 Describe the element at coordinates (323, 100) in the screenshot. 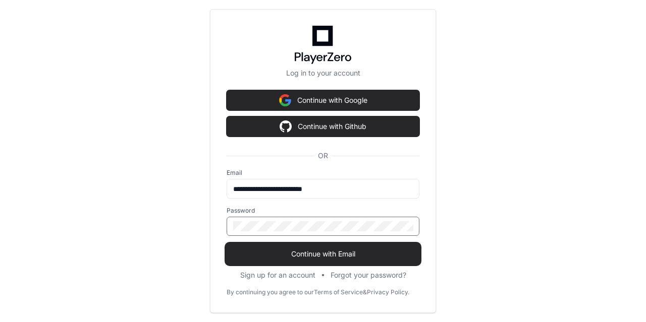

I see `button: Continue with Google` at that location.